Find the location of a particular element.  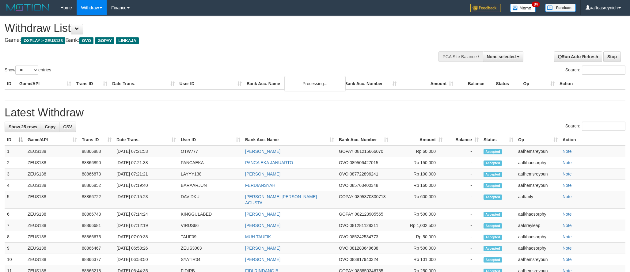

span: 34 is located at coordinates (535, 4).